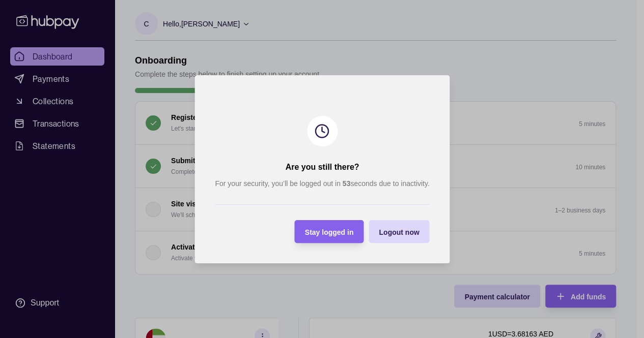  I want to click on strong: 53, so click(346, 184).